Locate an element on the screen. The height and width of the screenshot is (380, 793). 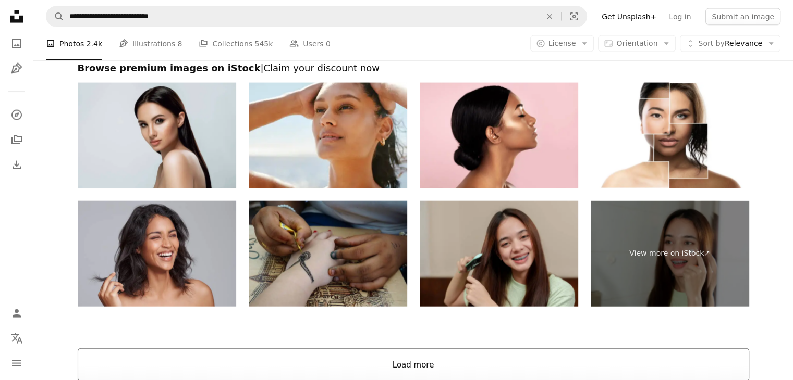
span: License is located at coordinates (562, 43).